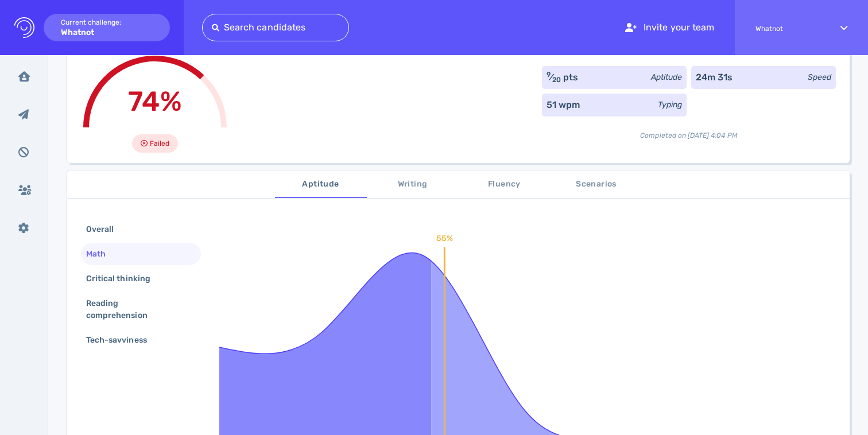 The width and height of the screenshot is (868, 435). I want to click on sup: 9, so click(548, 74).